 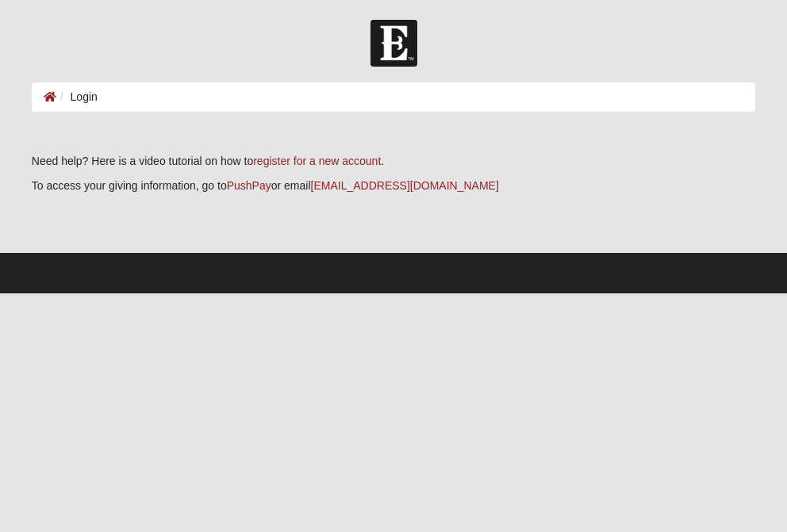 I want to click on li: Login, so click(x=77, y=97).